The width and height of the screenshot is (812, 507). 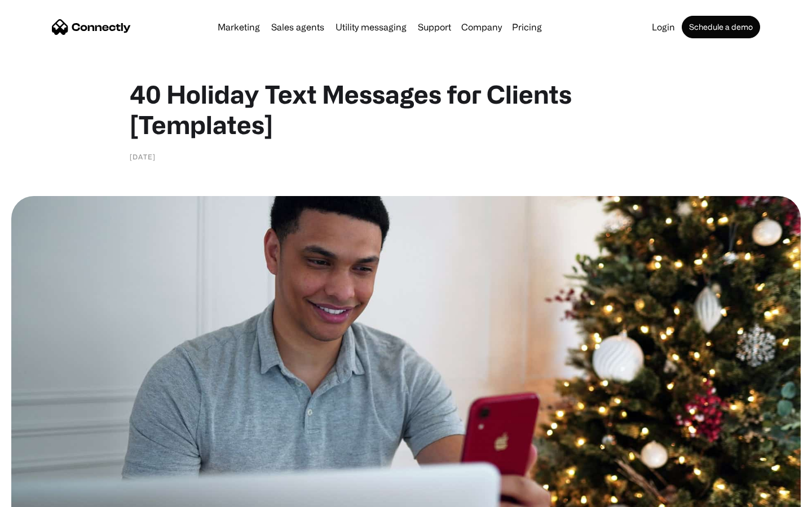 I want to click on h1: 40 Holiday Text Messages for Clients [Templates], so click(x=406, y=110).